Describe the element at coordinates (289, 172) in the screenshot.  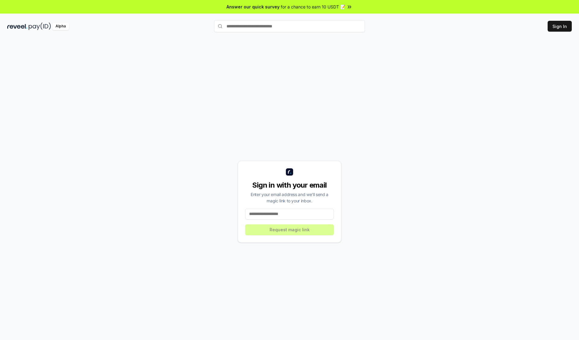
I see `img: logo_small` at that location.